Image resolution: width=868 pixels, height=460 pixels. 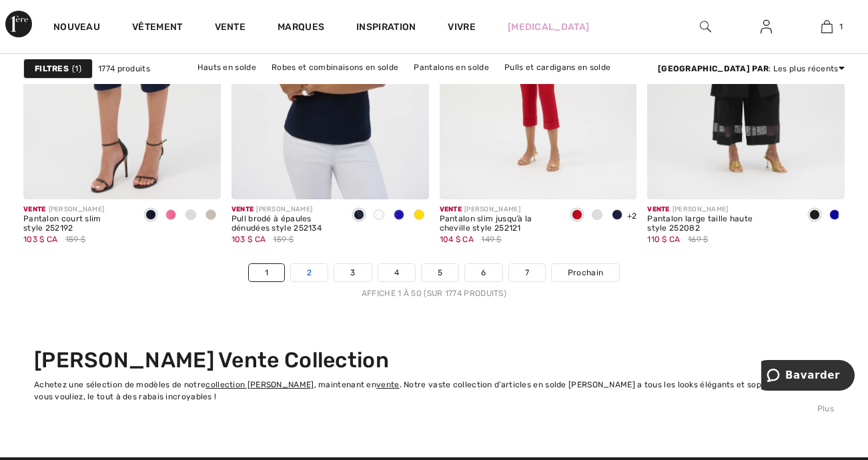 What do you see at coordinates (705, 27) in the screenshot?
I see `img: Rechercher sur le site Web` at bounding box center [705, 27].